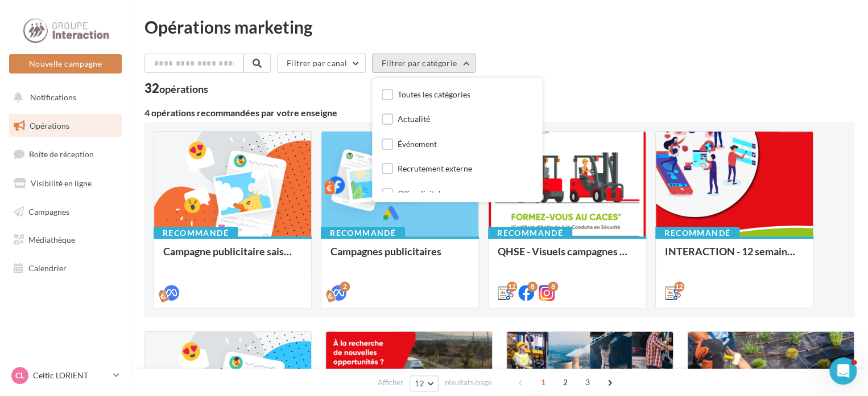 The height and width of the screenshot is (396, 868). Describe the element at coordinates (66, 240) in the screenshot. I see `a: Médiathèque` at that location.